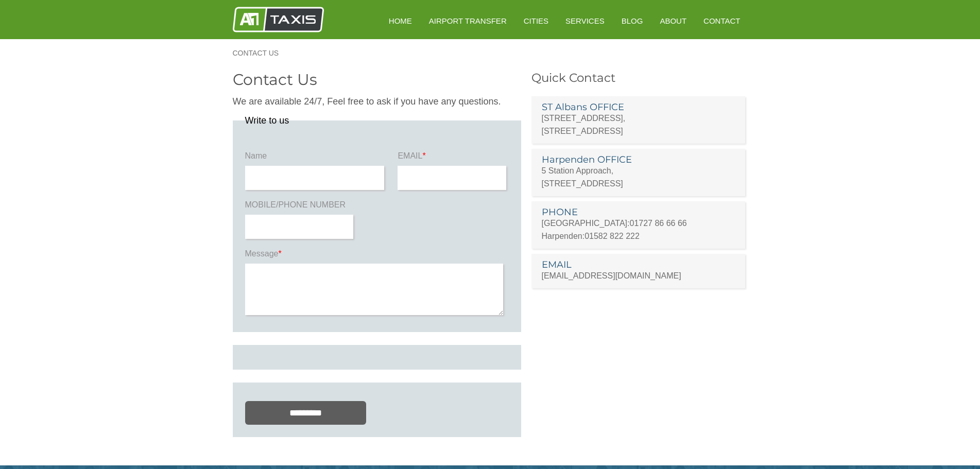  I want to click on a: Cities, so click(536, 21).